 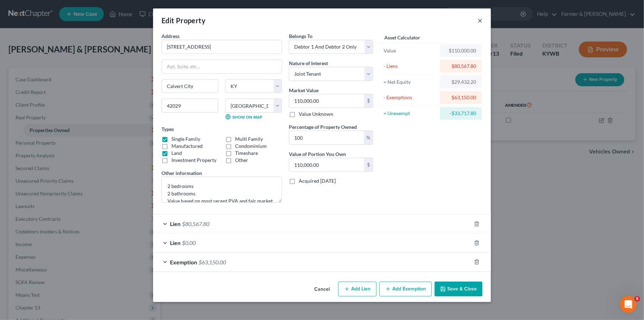 I want to click on label: Land, so click(x=176, y=153).